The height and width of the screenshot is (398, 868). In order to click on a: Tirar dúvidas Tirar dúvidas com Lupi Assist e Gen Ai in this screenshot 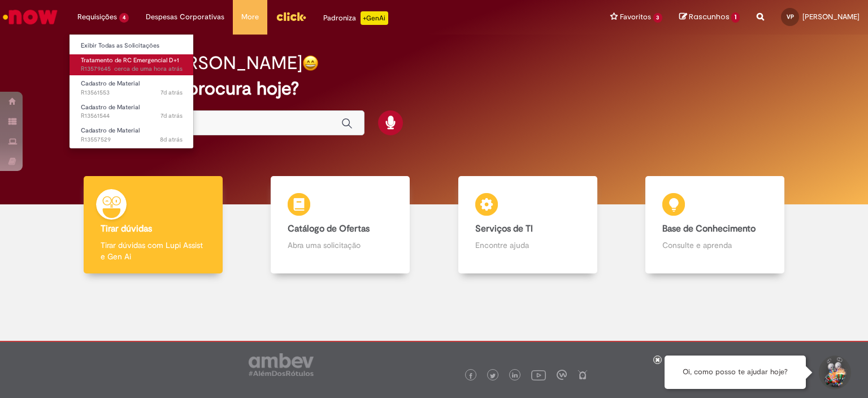, I will do `click(153, 224)`.